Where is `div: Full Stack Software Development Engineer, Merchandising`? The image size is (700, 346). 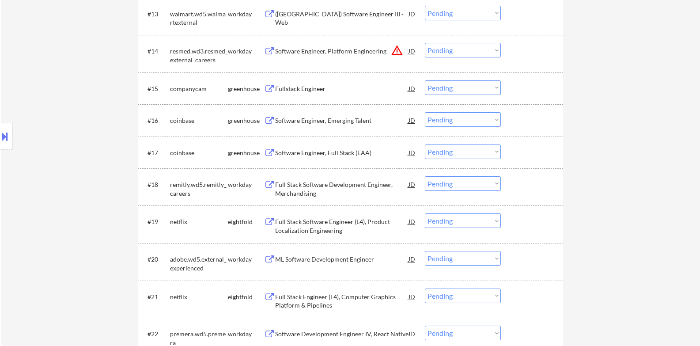
div: Full Stack Software Development Engineer, Merchandising is located at coordinates (342, 189).